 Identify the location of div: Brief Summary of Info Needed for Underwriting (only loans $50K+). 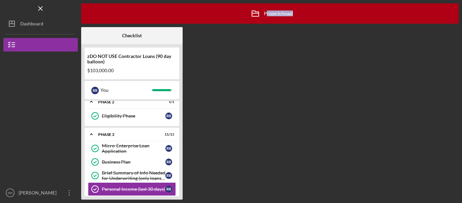
(134, 175).